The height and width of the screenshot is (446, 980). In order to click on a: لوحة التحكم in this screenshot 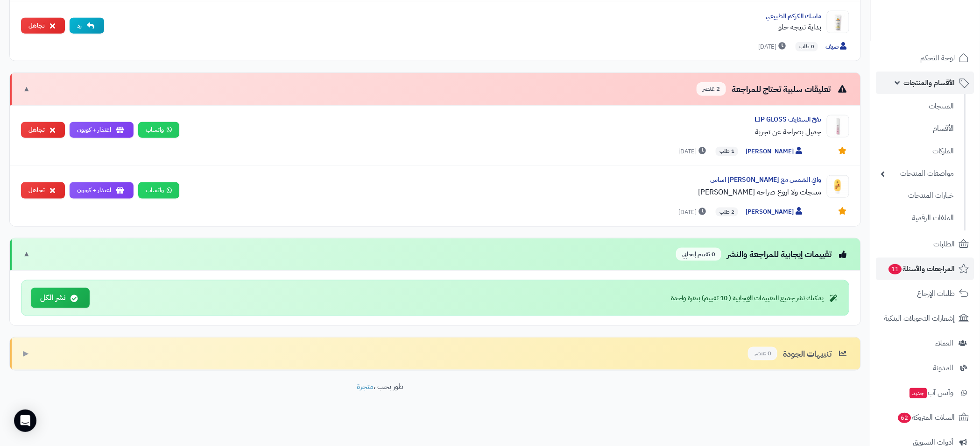, I will do `click(926, 58)`.